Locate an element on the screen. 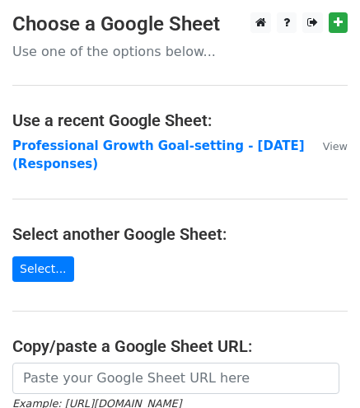 The width and height of the screenshot is (360, 408). p: Use one of the options below... is located at coordinates (180, 51).